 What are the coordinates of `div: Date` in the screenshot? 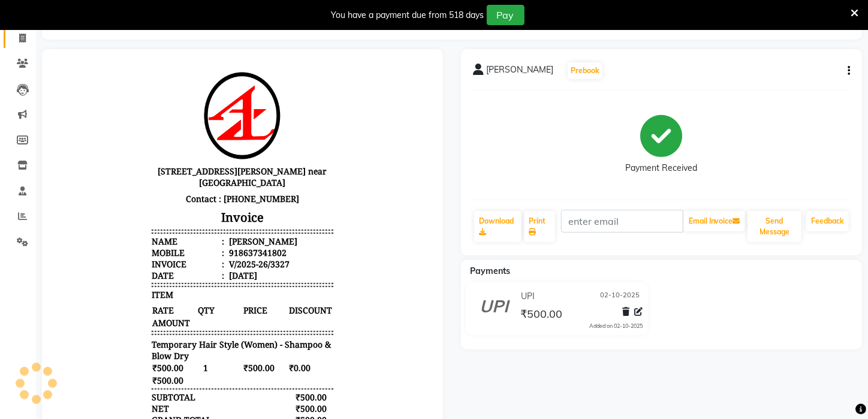 It's located at (133, 214).